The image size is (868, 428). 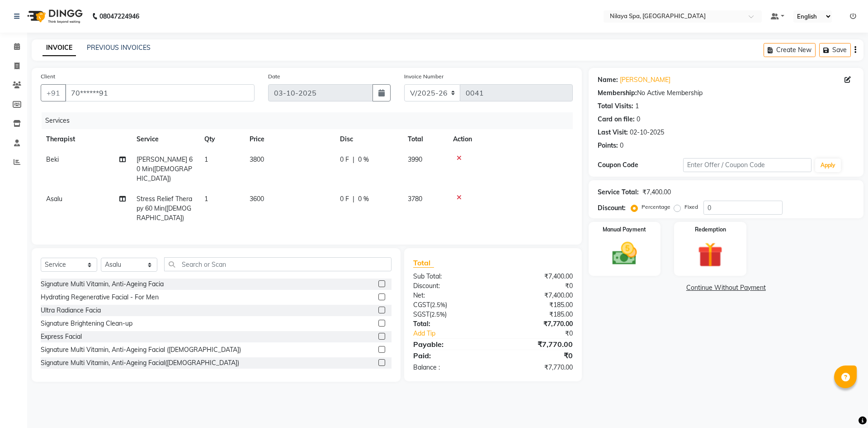 I want to click on div: Balance :, so click(x=450, y=367).